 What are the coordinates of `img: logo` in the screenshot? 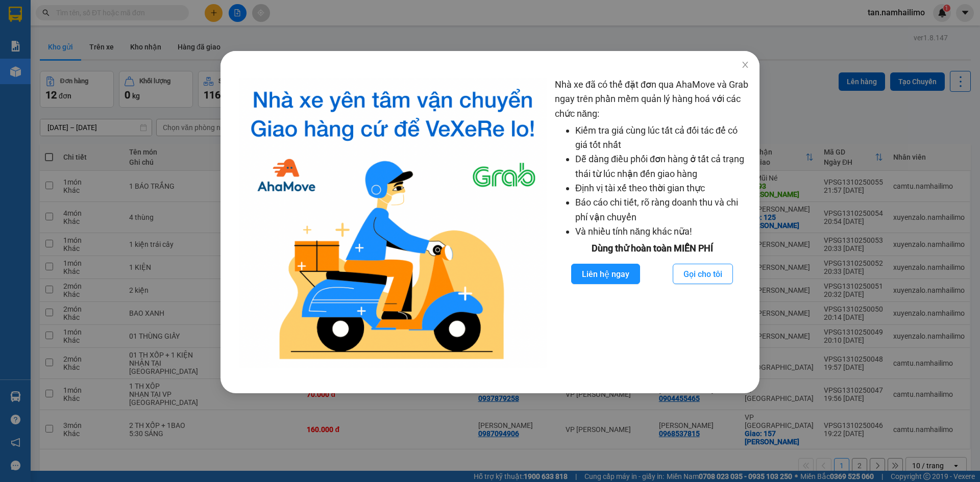 It's located at (392, 222).